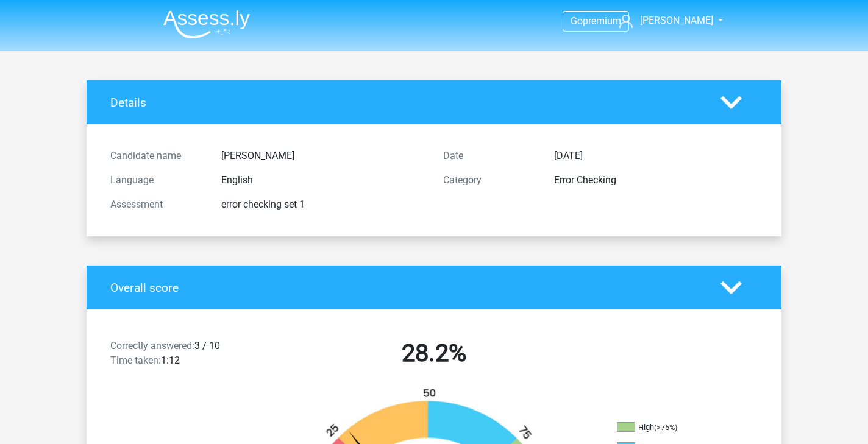 The image size is (868, 444). I want to click on h2: 28.2%, so click(434, 353).